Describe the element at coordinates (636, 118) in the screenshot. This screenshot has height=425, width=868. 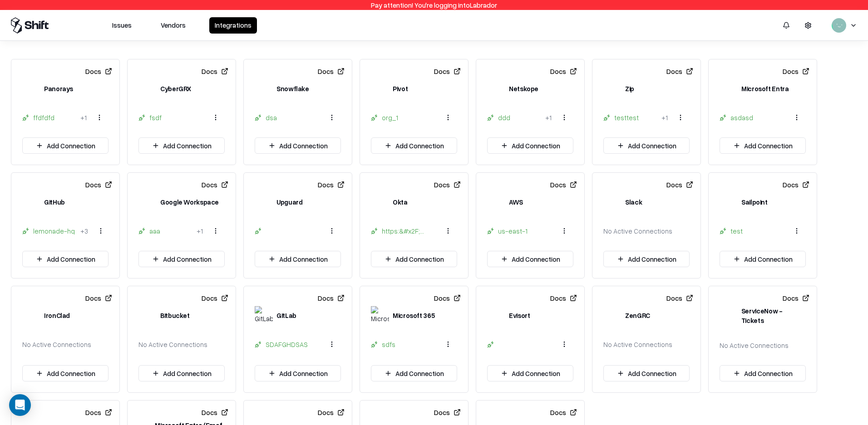
I see `div: testtest` at that location.